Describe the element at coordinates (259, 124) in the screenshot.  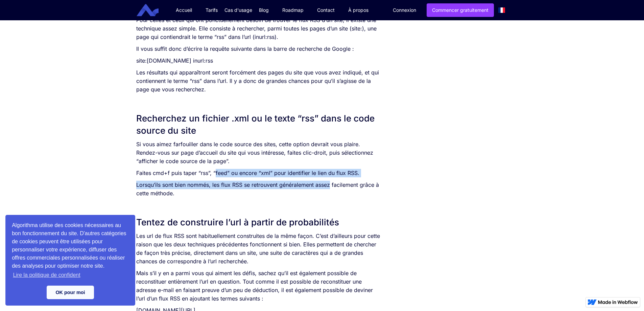
I see `h2: Recherchez un fichier .xml ou le texte “rss” dans le code source du site` at that location.